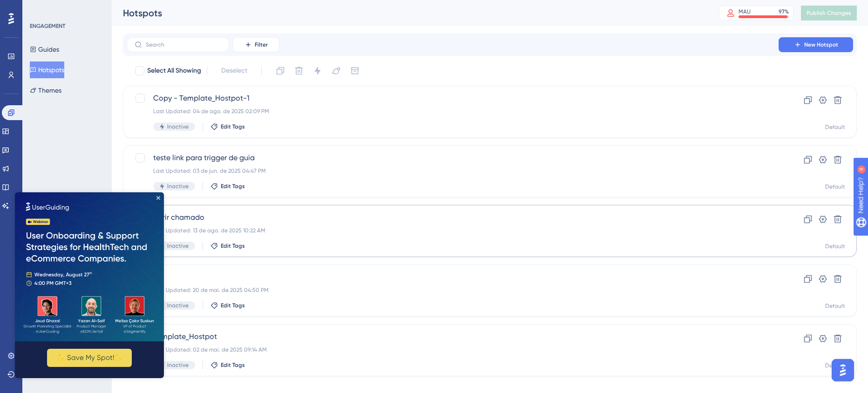 This screenshot has height=393, width=868. What do you see at coordinates (234, 70) in the screenshot?
I see `span: Deselect` at bounding box center [234, 70].